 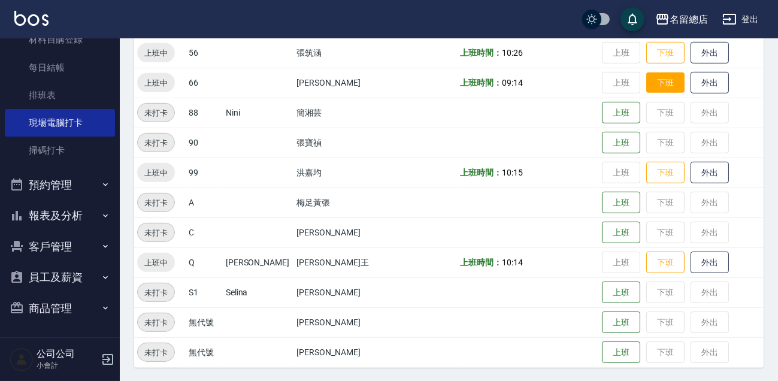 What do you see at coordinates (258, 292) in the screenshot?
I see `td: Selina` at bounding box center [258, 292].